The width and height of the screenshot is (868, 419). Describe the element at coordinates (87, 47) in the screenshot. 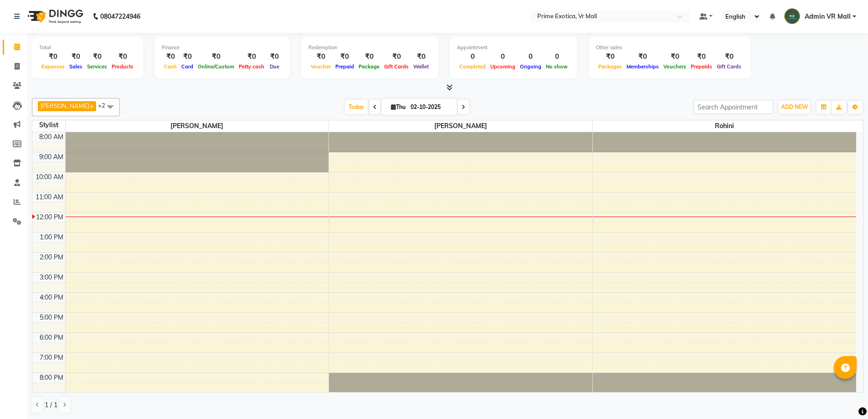

I see `div: Total` at that location.